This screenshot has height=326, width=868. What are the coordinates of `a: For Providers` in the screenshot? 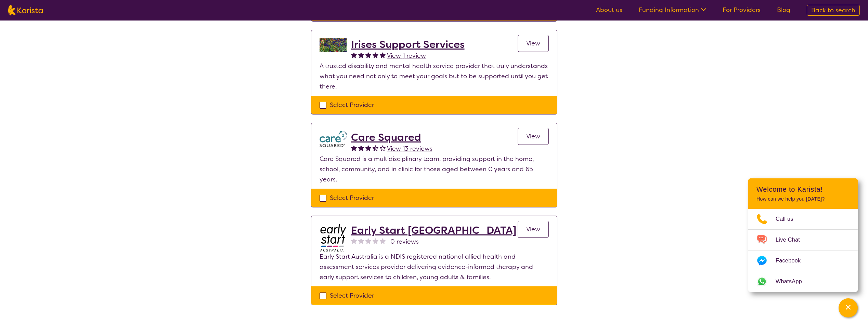 It's located at (741, 10).